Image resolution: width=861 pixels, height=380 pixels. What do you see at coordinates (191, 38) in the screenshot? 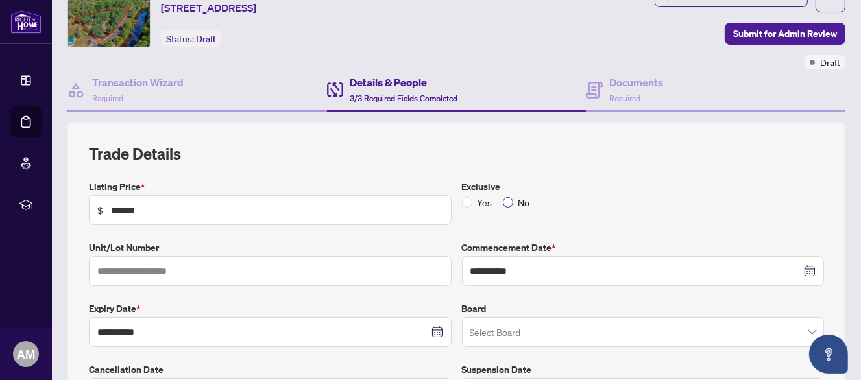
I see `div: Status:` at bounding box center [191, 38].